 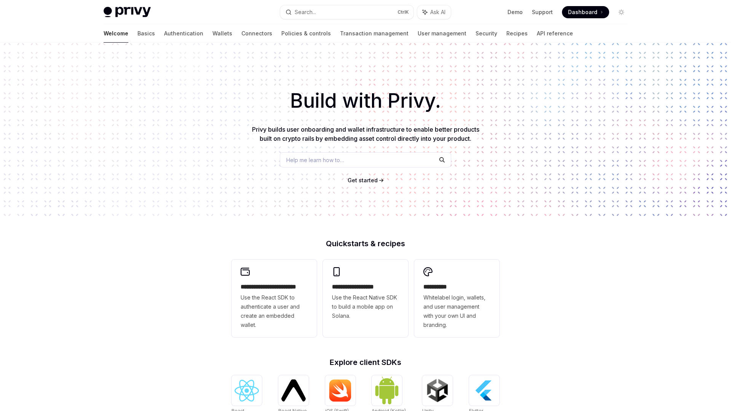 I want to click on a: Wallets, so click(x=222, y=33).